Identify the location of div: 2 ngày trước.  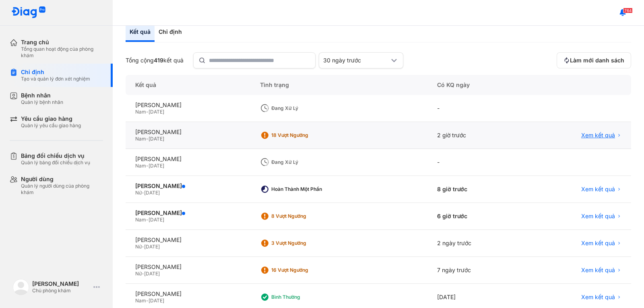
(476, 243).